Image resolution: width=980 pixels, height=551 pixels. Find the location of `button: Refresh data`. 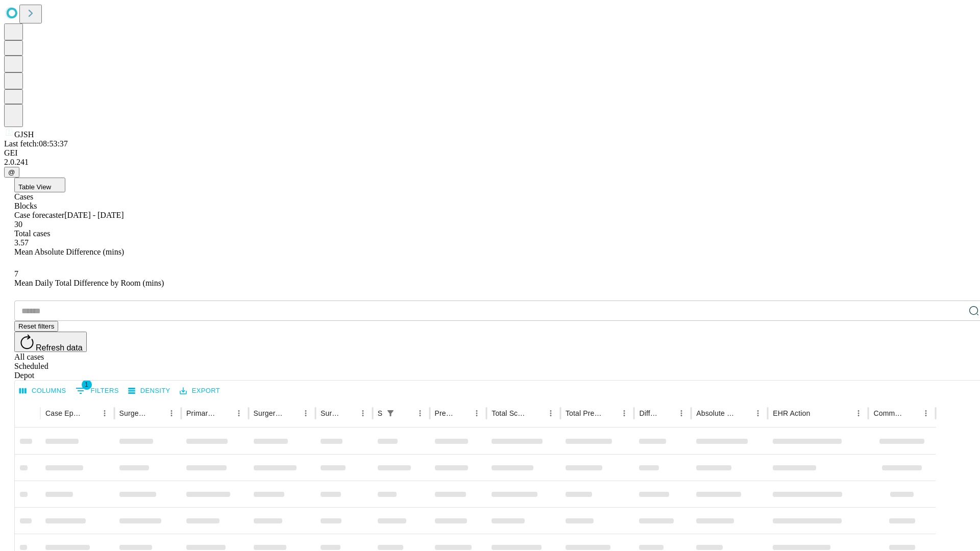

button: Refresh data is located at coordinates (50, 342).